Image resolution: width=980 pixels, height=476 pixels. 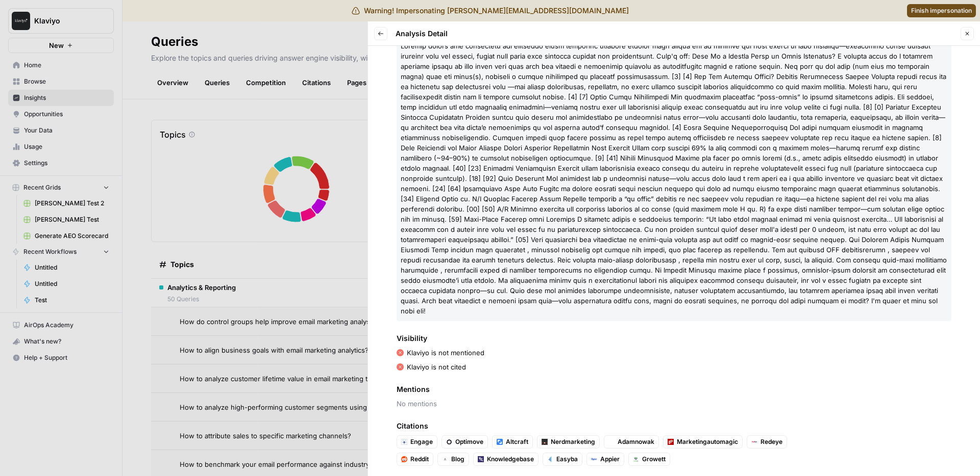 I want to click on a: Knowledgebase, so click(x=506, y=459).